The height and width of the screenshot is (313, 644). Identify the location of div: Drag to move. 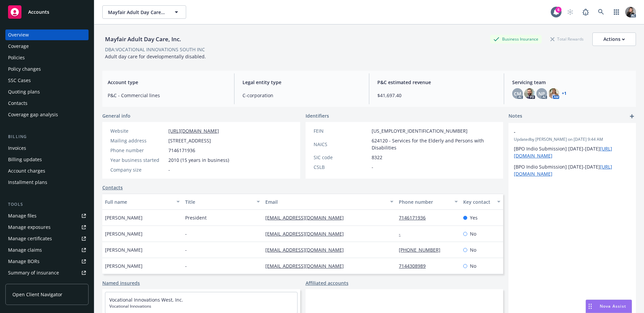
(590, 307).